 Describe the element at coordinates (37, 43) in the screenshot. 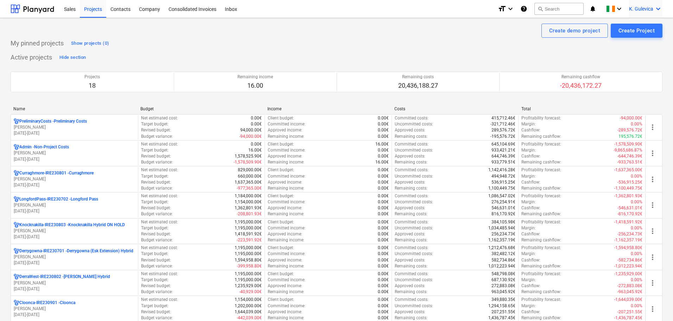

I see `p: My pinned projects` at that location.